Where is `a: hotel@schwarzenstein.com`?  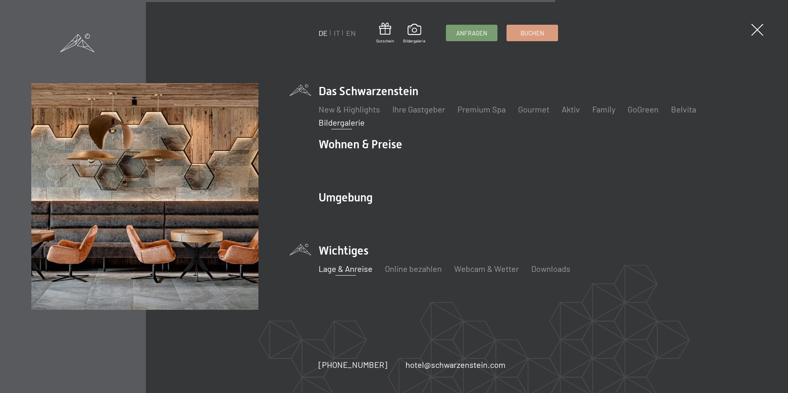 a: hotel@schwarzenstein.com is located at coordinates (455, 365).